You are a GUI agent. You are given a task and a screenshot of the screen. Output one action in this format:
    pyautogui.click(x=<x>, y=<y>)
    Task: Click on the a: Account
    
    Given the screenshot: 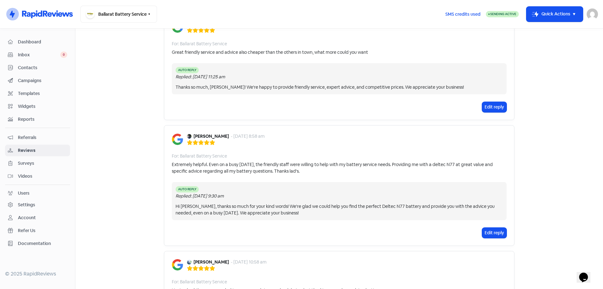 What is the action you would take?
    pyautogui.click(x=37, y=217)
    